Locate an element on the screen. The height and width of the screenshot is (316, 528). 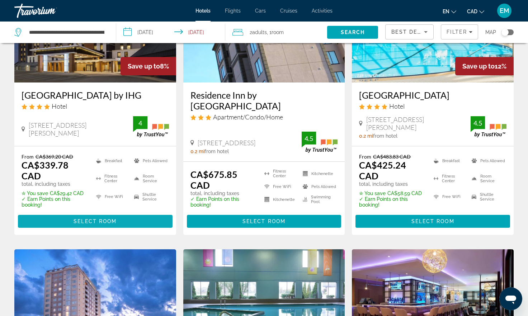
span: Map is located at coordinates (491, 32).